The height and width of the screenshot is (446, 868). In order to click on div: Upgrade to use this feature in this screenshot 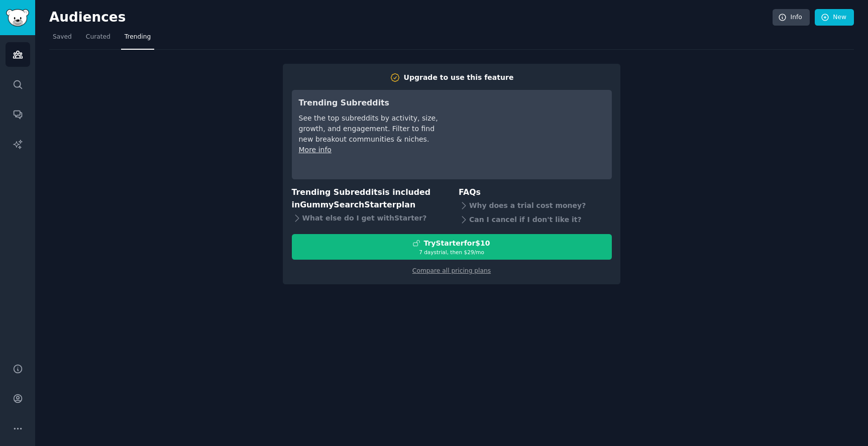, I will do `click(459, 77)`.